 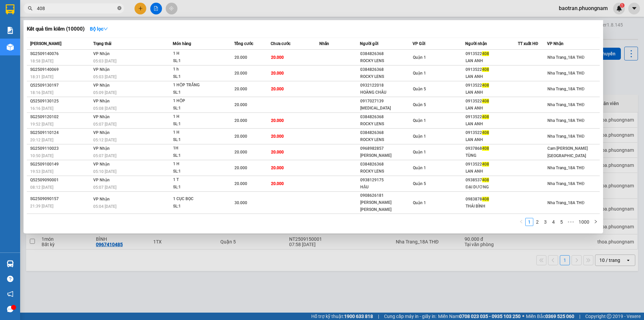 What do you see at coordinates (491, 124) in the screenshot?
I see `div: LAN ANH` at bounding box center [491, 124].